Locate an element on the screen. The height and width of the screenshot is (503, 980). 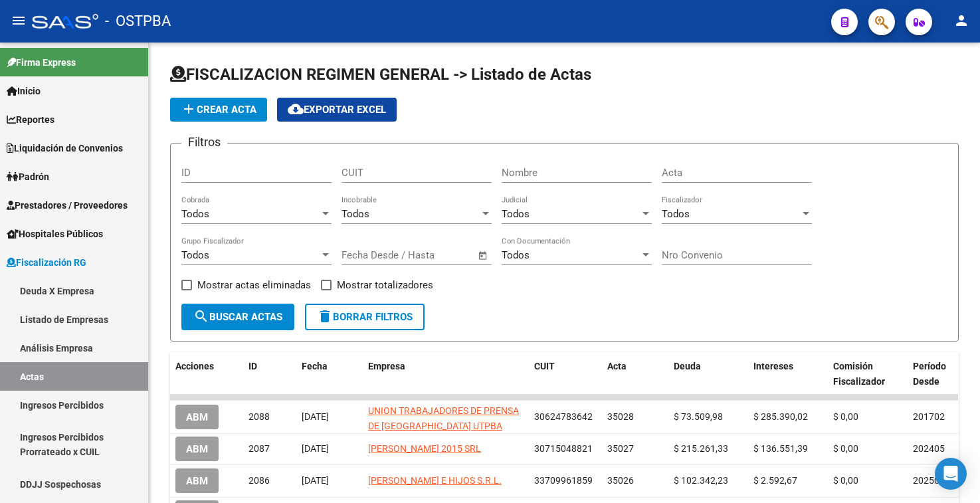
datatable-header-cell: Comisión Fiscalizador is located at coordinates (867, 374).